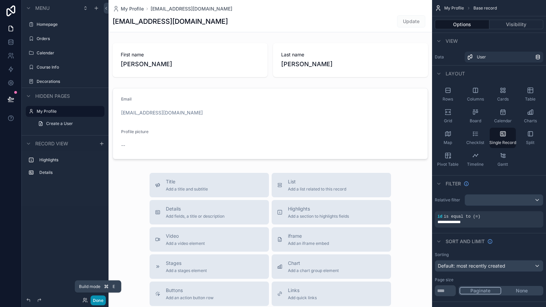 The height and width of the screenshot is (307, 546). What do you see at coordinates (448, 164) in the screenshot?
I see `span: Pivot Table` at bounding box center [448, 164].